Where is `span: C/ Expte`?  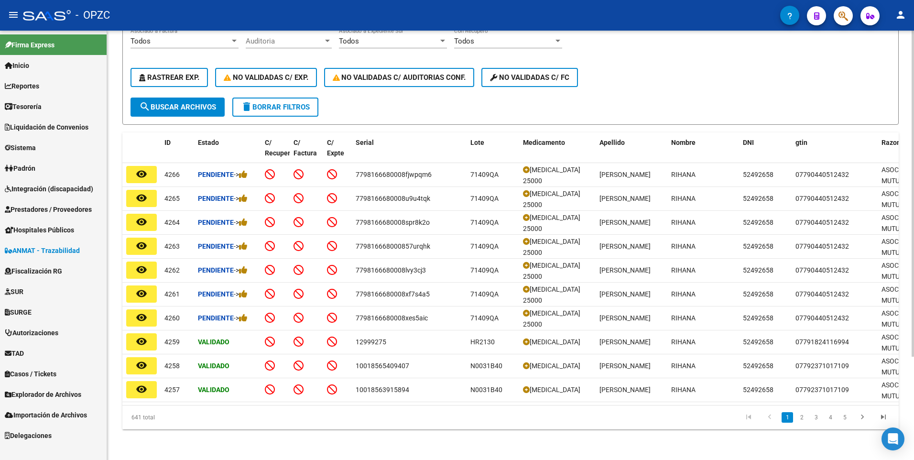 span: C/ Expte is located at coordinates (335, 148).